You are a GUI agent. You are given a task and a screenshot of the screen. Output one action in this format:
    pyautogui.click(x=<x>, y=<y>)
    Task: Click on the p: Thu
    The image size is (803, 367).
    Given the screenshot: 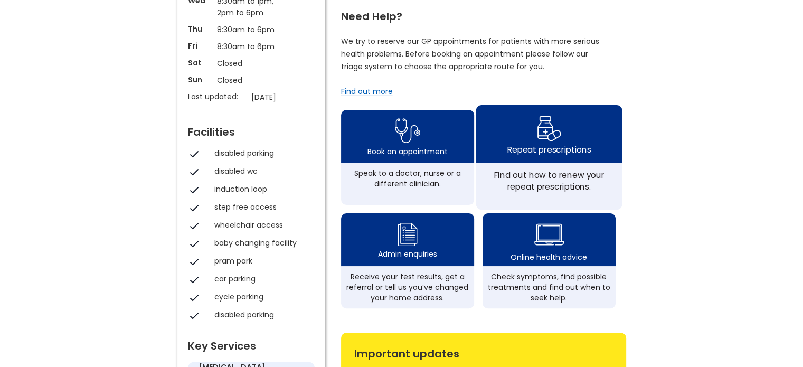 What is the action you would take?
    pyautogui.click(x=199, y=29)
    